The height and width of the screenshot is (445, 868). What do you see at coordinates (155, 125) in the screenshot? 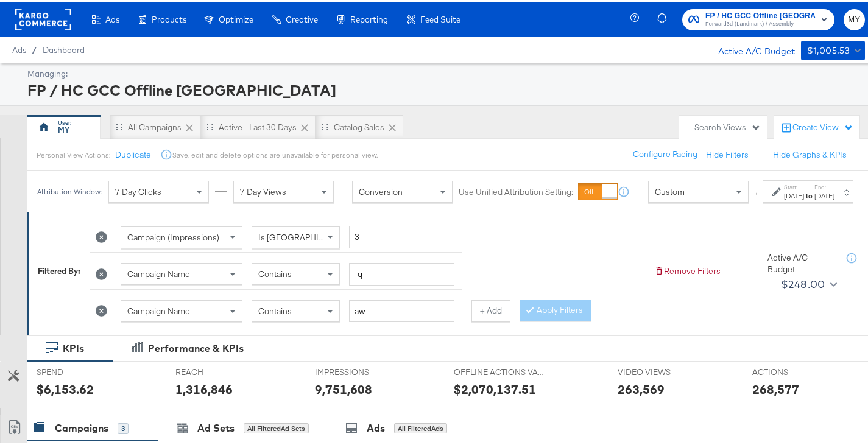
I see `div: All Campaigns` at bounding box center [155, 125].